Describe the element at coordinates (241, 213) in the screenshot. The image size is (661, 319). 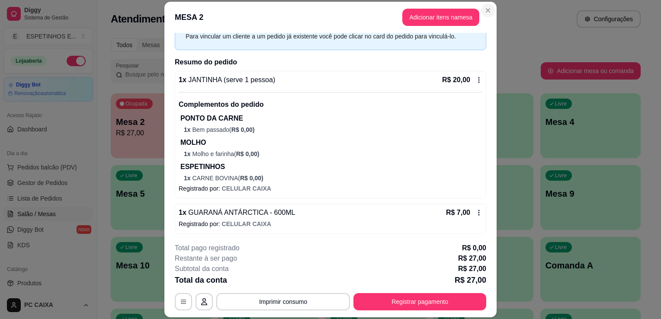
I see `span: GUARANÁ ANTÁRCTICA - 600ML` at that location.